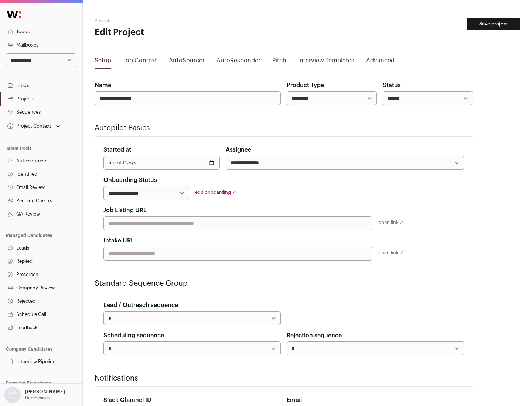  Describe the element at coordinates (134, 336) in the screenshot. I see `label: Scheduling sequence` at that location.